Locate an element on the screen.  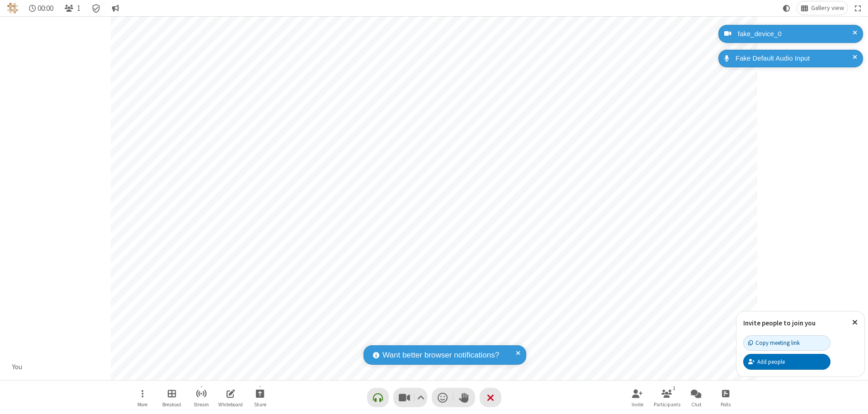
button: Connect your audio is located at coordinates (378, 397).